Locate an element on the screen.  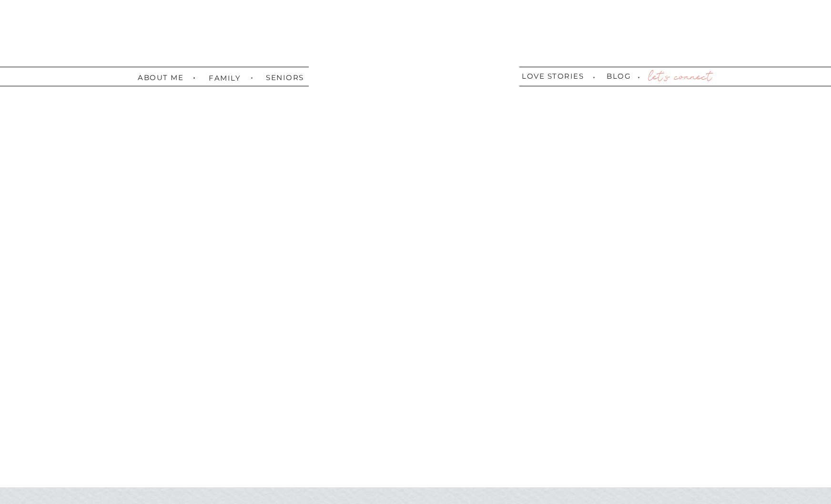
h2: The Senior experience is located at coordinates (415, 360).